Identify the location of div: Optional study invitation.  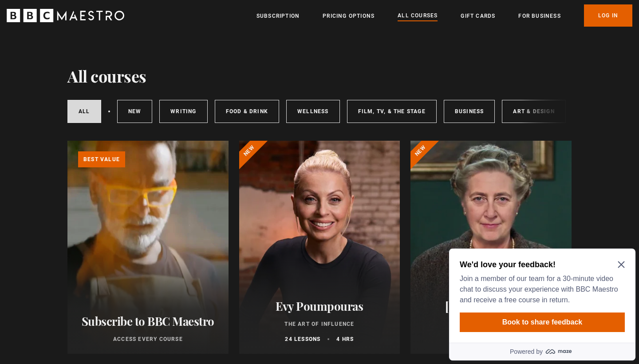
(97, 60).